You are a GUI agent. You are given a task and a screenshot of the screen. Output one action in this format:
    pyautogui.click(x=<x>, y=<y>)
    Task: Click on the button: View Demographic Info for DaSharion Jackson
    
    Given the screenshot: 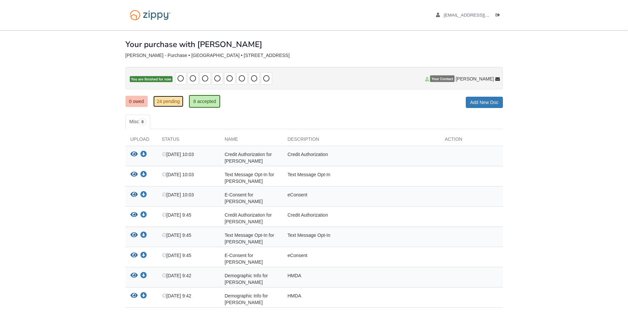 What is the action you would take?
    pyautogui.click(x=134, y=295)
    